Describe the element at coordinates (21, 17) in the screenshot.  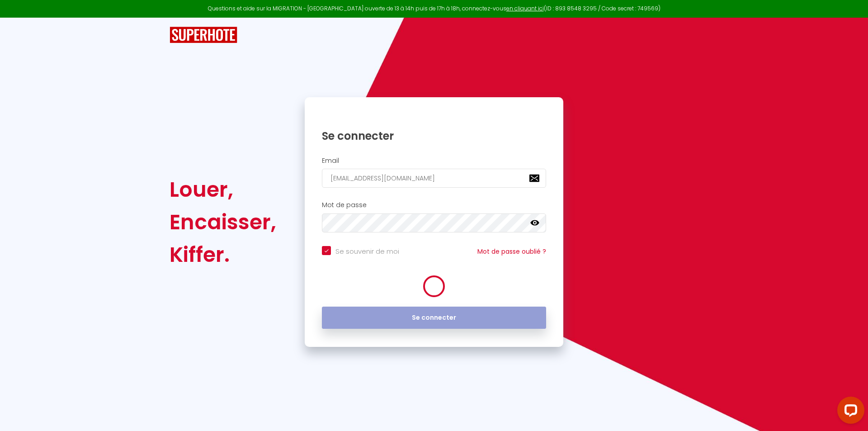
I see `button: Open LiveChat chat widget` at that location.